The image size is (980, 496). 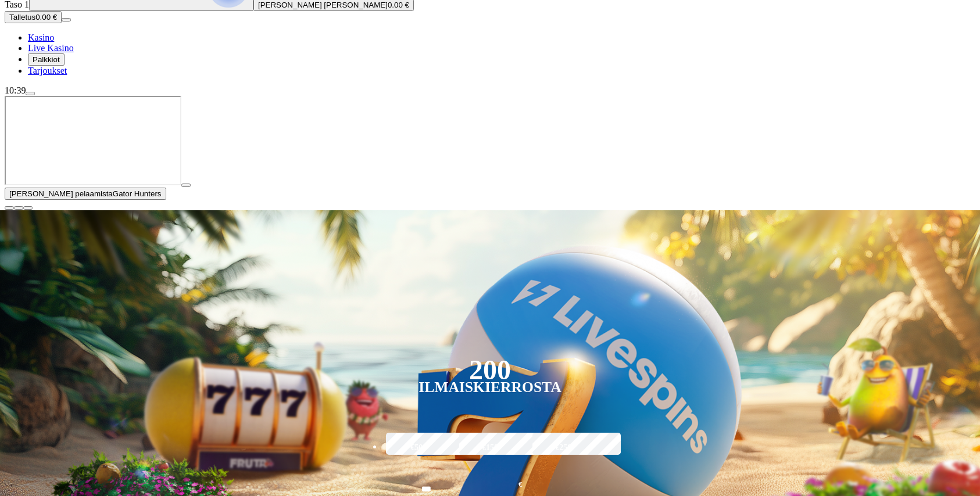 I want to click on a: gift-inverted iconTarjoukset, so click(x=47, y=70).